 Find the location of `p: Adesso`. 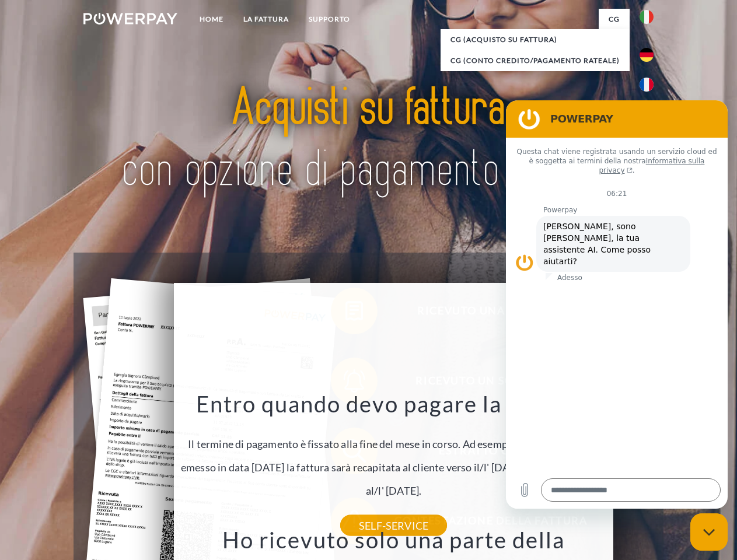

p: Adesso is located at coordinates (64, 177).